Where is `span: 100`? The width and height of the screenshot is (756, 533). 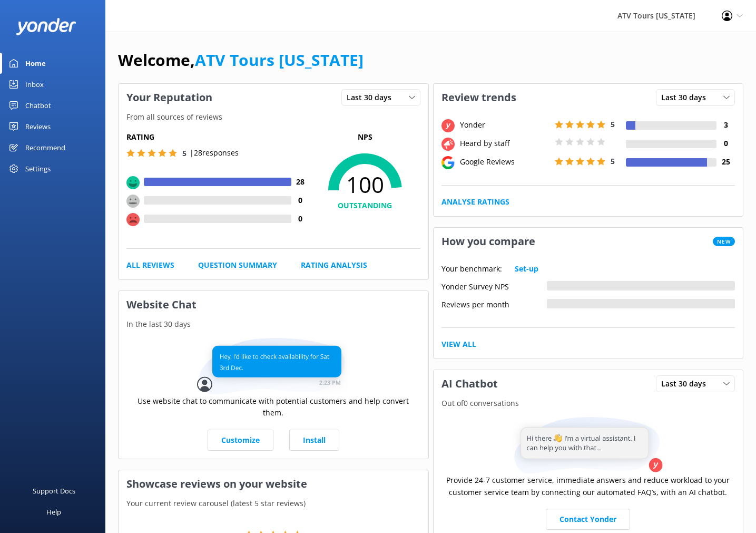 span: 100 is located at coordinates (365, 185).